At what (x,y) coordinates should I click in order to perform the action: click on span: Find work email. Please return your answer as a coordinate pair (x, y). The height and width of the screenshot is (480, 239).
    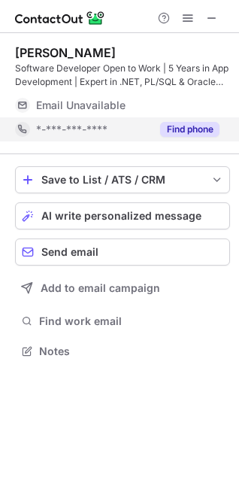
    Looking at the image, I should click on (132, 321).